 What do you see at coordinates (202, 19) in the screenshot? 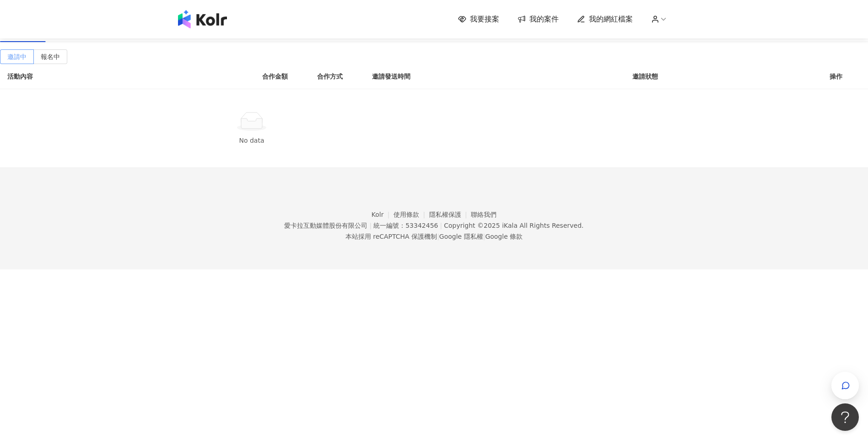
I see `img: logo` at bounding box center [202, 19].